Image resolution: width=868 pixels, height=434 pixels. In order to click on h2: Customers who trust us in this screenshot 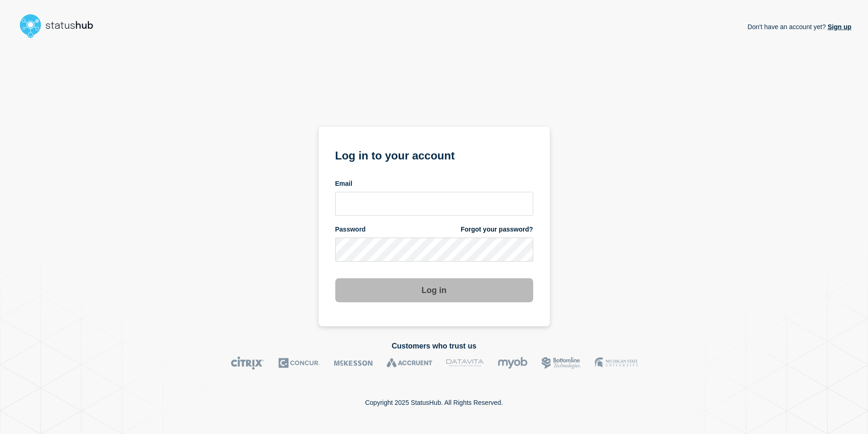, I will do `click(434, 346)`.